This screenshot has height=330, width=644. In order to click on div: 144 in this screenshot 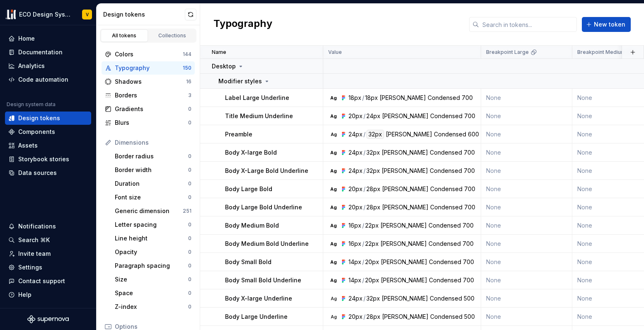, I will do `click(187, 55)`.